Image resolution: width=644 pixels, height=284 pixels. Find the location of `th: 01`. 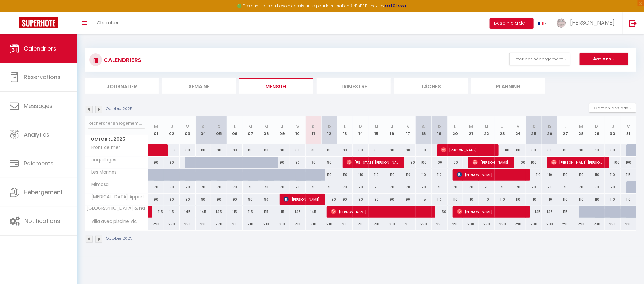

th: 01 is located at coordinates (156, 130).